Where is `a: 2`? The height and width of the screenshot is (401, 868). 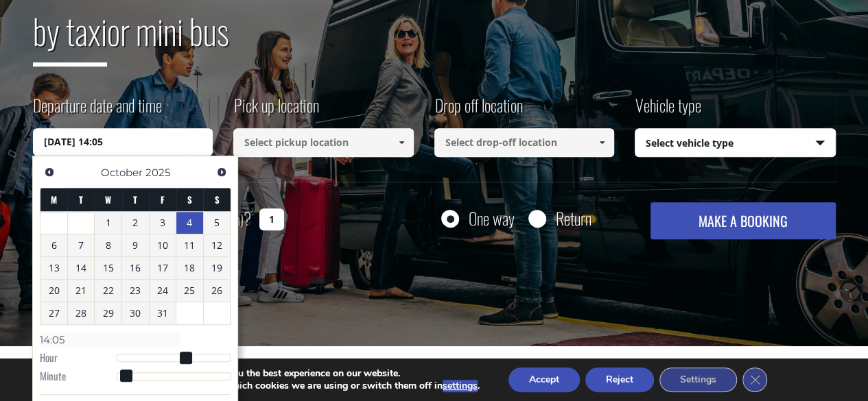
a: 2 is located at coordinates (135, 223).